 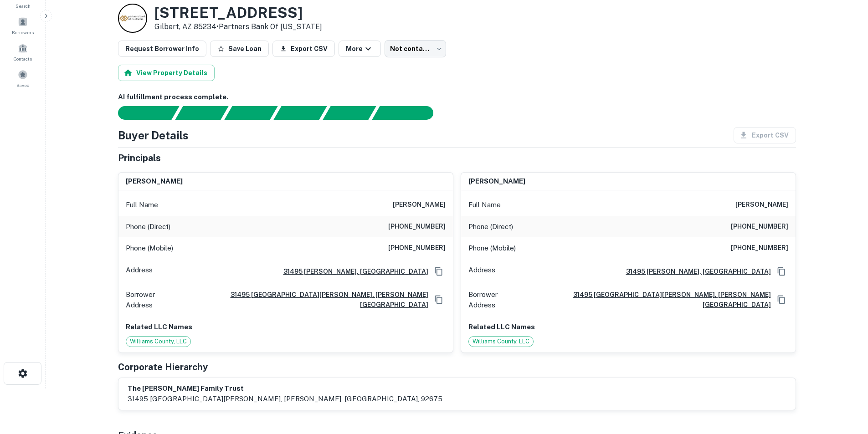 I want to click on div: Documents found, AI parsing details..., so click(x=250, y=113).